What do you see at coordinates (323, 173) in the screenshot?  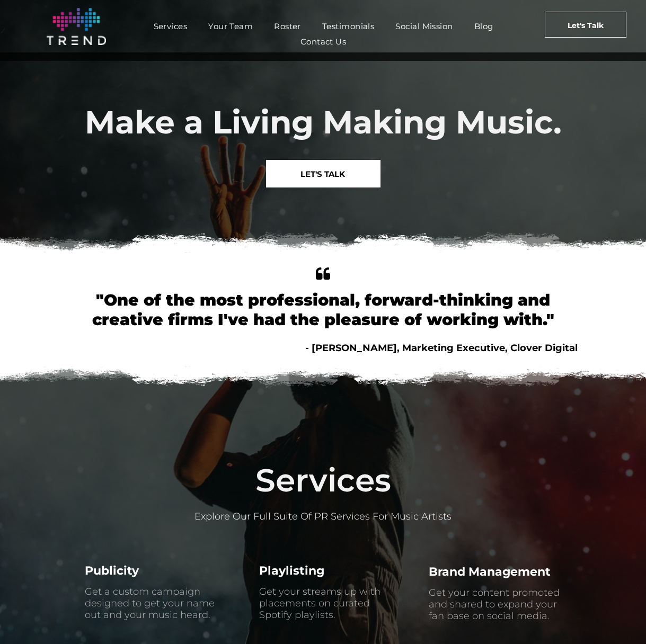 I see `span: LET'S TALK` at bounding box center [323, 173].